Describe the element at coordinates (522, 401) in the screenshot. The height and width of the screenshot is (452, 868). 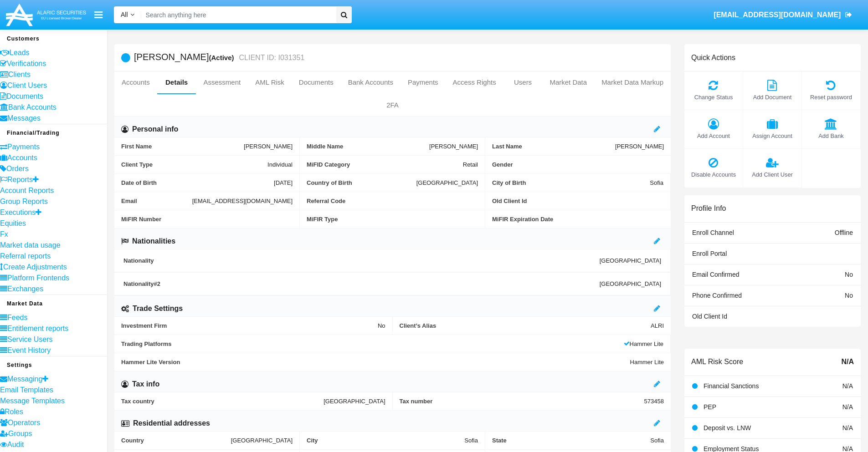
I see `span: Tax number` at that location.